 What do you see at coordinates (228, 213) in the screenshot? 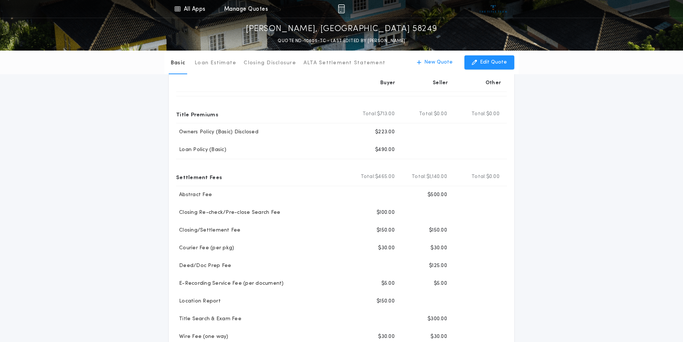
I see `p: Closing Re-check/Pre-close Search Fee` at bounding box center [228, 213].